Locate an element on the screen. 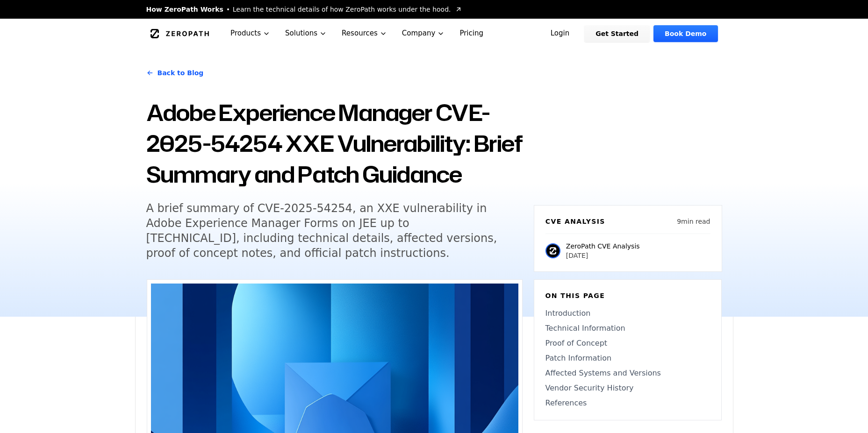 The width and height of the screenshot is (868, 433). h1: Adobe Experience Manager CVE-2025-54254 XXE Vulnerability: Brief Summary and Patch Guidance is located at coordinates (334, 144).